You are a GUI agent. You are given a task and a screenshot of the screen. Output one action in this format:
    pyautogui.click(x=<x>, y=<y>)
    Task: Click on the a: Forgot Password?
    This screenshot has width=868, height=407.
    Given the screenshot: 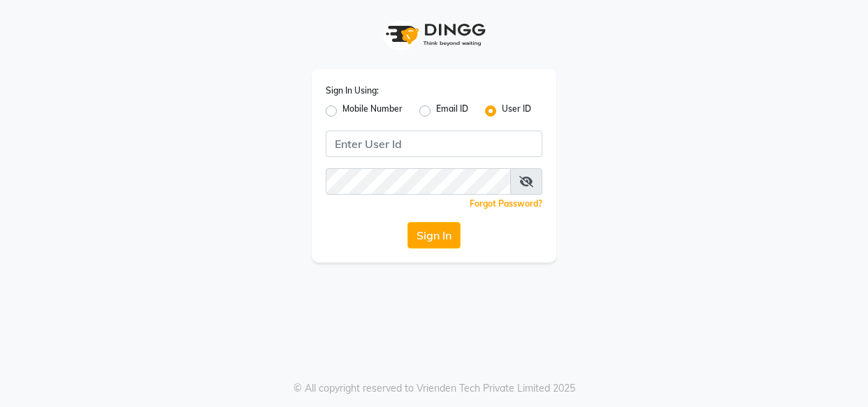 What is the action you would take?
    pyautogui.click(x=506, y=203)
    